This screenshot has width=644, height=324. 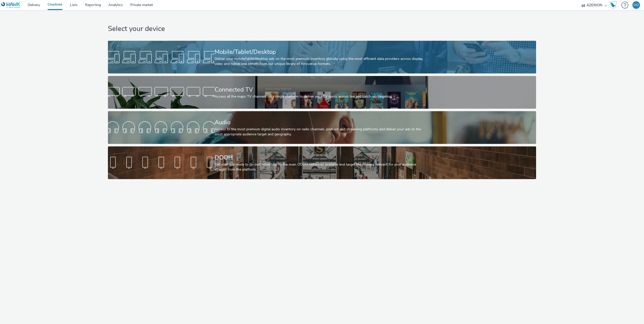 What do you see at coordinates (614, 5) in the screenshot?
I see `a: Hawk Academy` at bounding box center [614, 5].